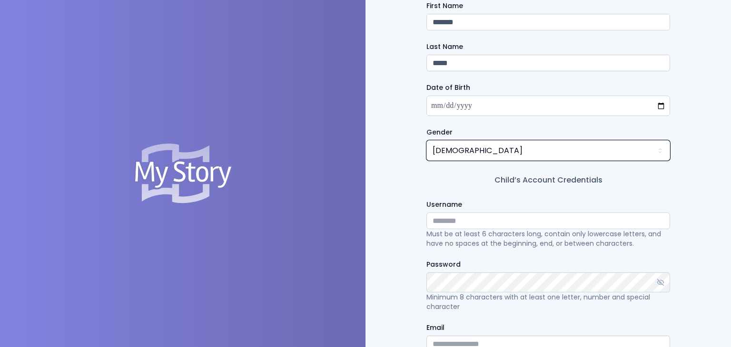 This screenshot has height=347, width=731. I want to click on label: Last Name, so click(548, 47).